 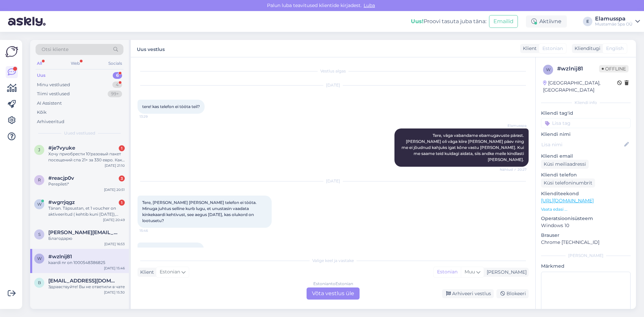 I want to click on div: Vestlus algas, so click(x=333, y=71).